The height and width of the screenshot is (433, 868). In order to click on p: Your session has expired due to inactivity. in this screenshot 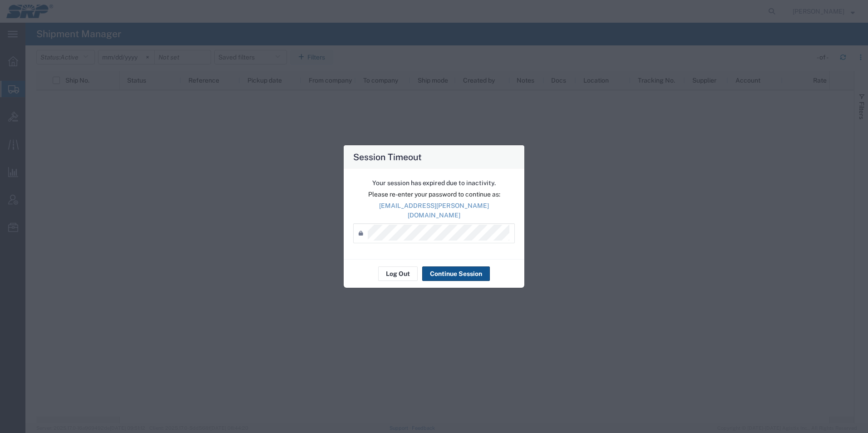, I will do `click(434, 183)`.